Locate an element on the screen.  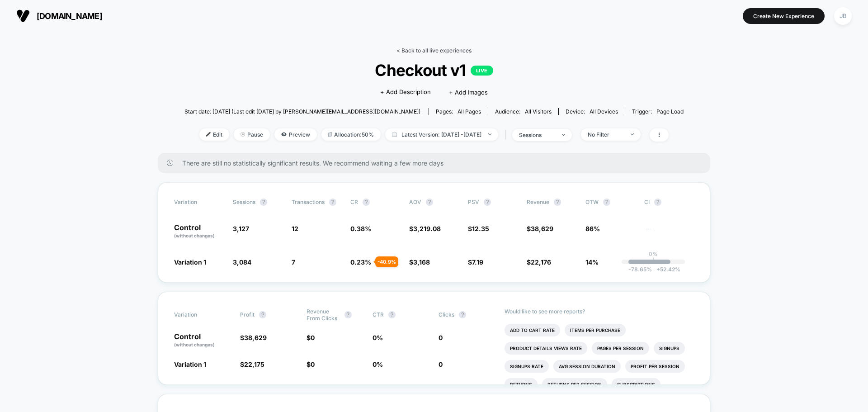
span: 12 is located at coordinates (295, 228).